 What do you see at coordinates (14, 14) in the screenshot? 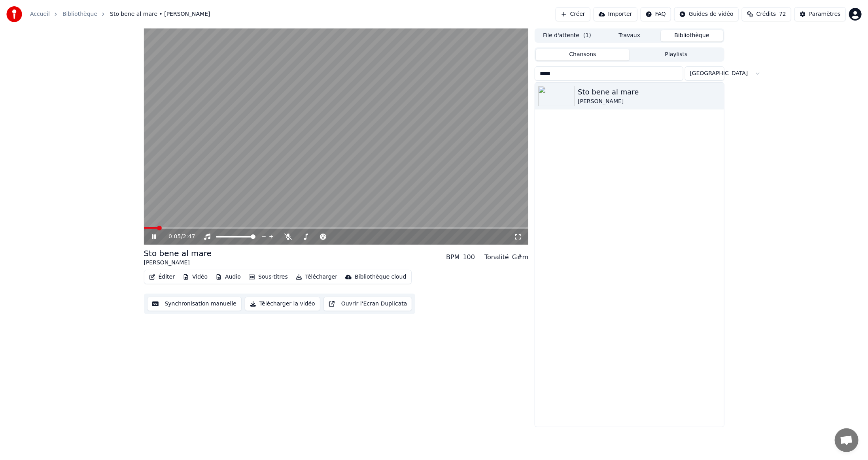
I see `img: youka` at bounding box center [14, 14].